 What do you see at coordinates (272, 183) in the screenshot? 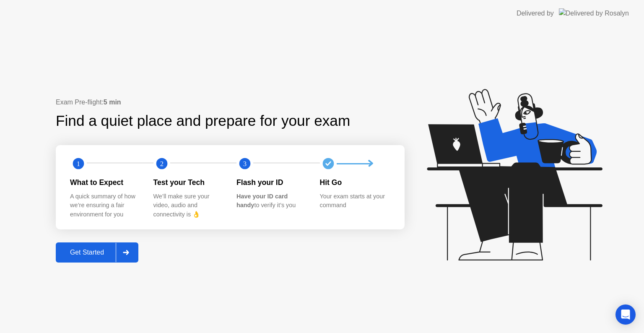
I see `div: Flash your ID` at bounding box center [272, 183].